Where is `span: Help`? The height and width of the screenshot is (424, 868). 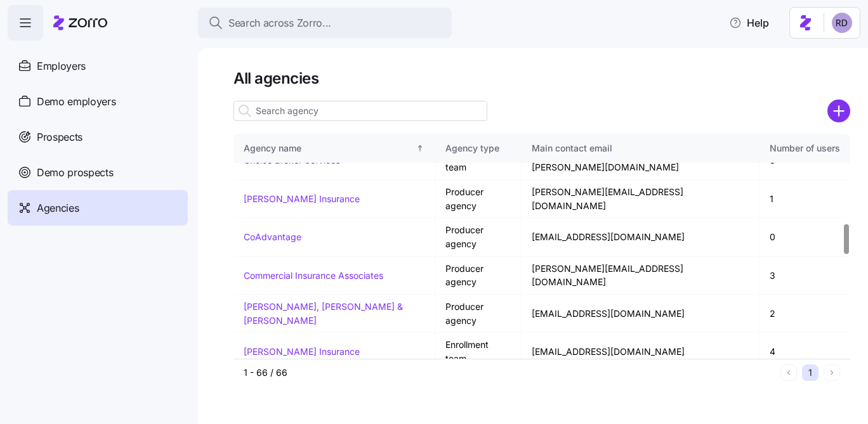
span: Help is located at coordinates (748, 23).